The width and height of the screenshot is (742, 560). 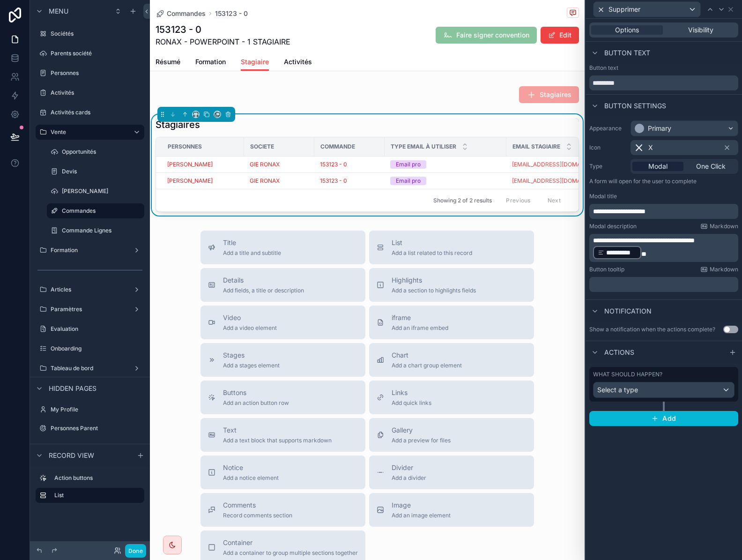 I want to click on label: Icon, so click(x=608, y=148).